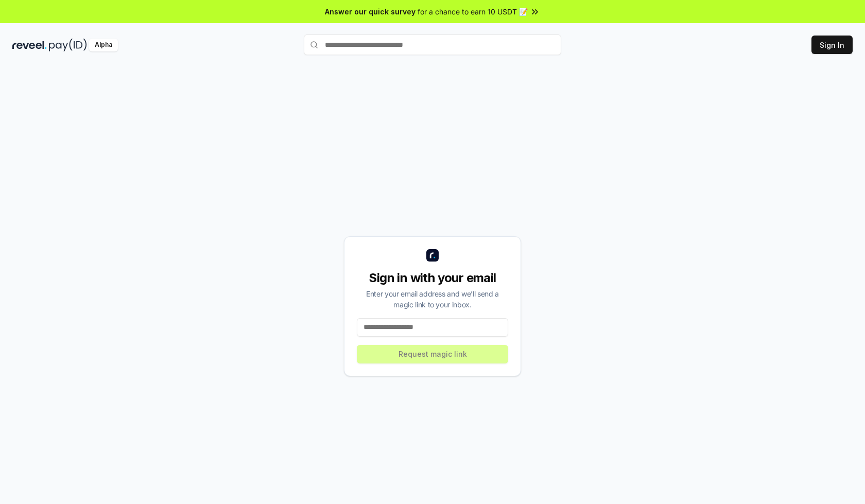 This screenshot has width=865, height=504. What do you see at coordinates (68, 44) in the screenshot?
I see `img: pay_id` at bounding box center [68, 44].